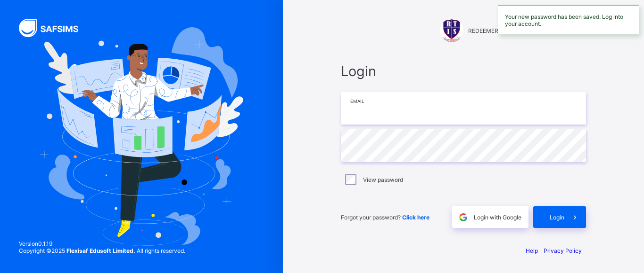 This screenshot has height=273, width=644. I want to click on span: Copyright © 2025 All rights reserved., so click(102, 251).